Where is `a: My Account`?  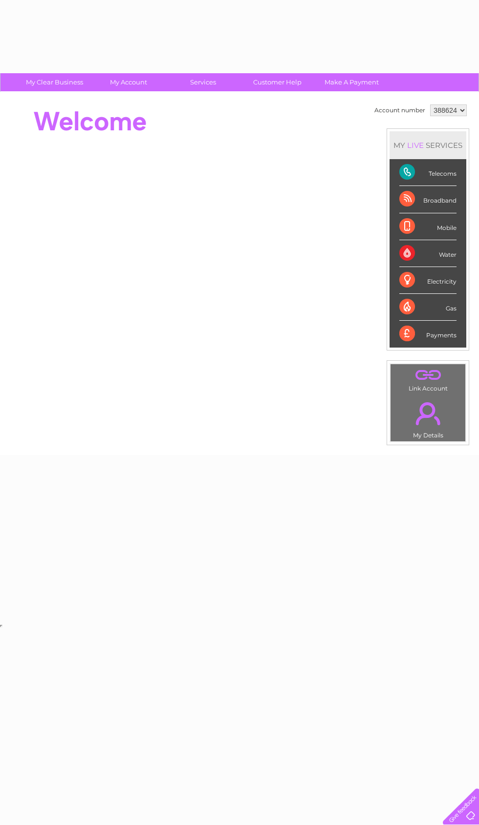 a: My Account is located at coordinates (128, 82).